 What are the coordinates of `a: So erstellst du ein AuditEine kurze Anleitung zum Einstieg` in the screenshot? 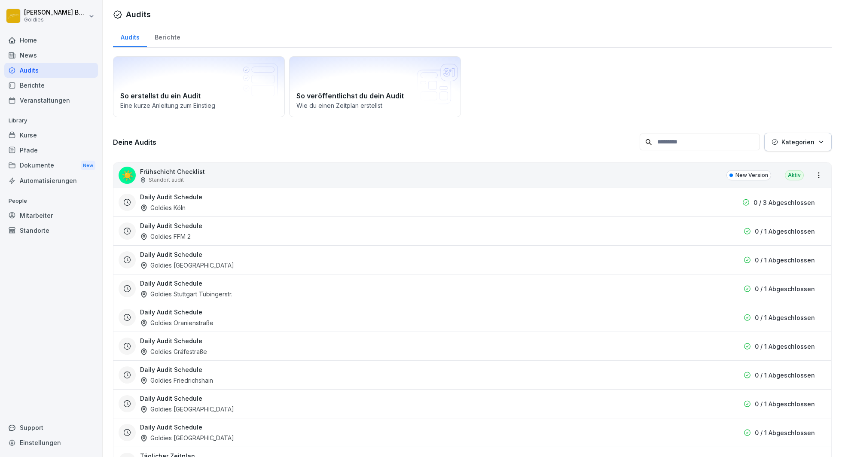 It's located at (199, 87).